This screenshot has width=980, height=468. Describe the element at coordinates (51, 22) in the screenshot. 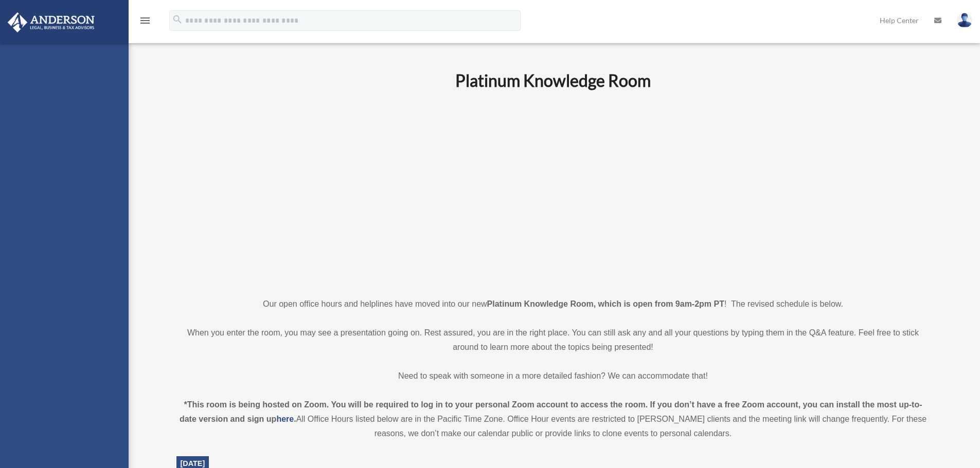

I see `img: Anderson Advisors Platinum Portal` at that location.